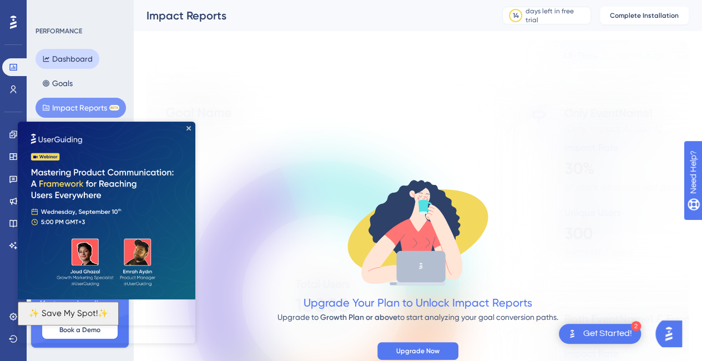 Image resolution: width=702 pixels, height=361 pixels. Describe the element at coordinates (114, 108) in the screenshot. I see `div: BETA` at that location.